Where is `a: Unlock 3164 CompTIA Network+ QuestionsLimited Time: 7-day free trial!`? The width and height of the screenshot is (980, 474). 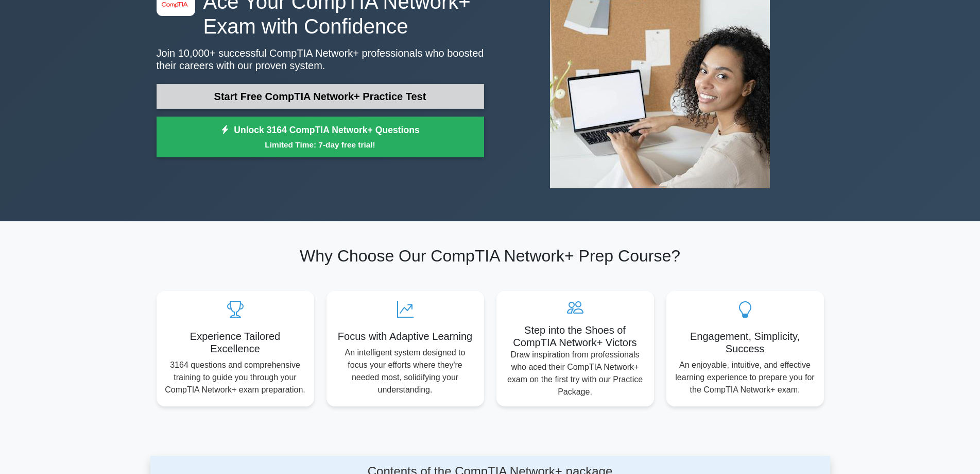
a: Unlock 3164 CompTIA Network+ QuestionsLimited Time: 7-day free trial! is located at coordinates (321, 137).